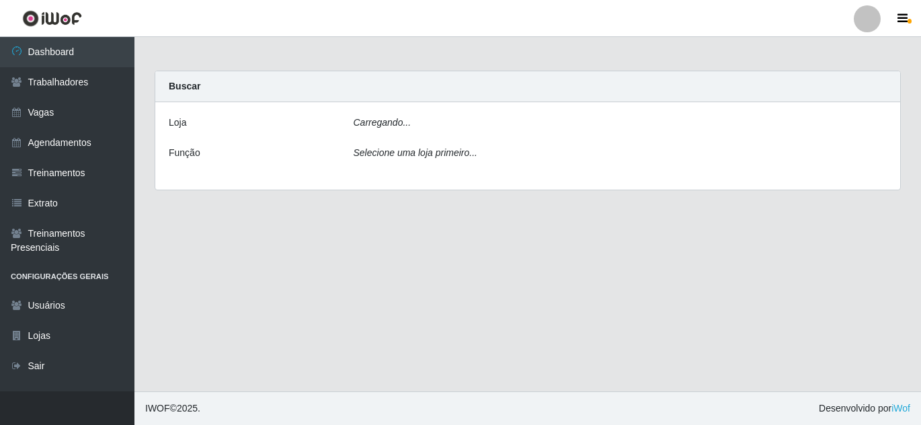 This screenshot has width=921, height=425. Describe the element at coordinates (184, 153) in the screenshot. I see `label: Função` at that location.